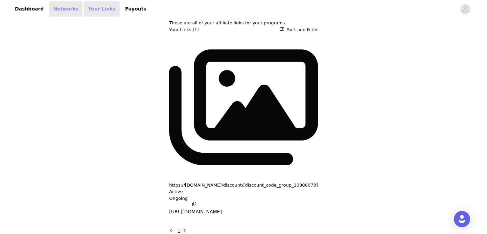 This screenshot has height=234, width=487. Describe the element at coordinates (462, 219) in the screenshot. I see `div: Open Intercom Messenger` at that location.